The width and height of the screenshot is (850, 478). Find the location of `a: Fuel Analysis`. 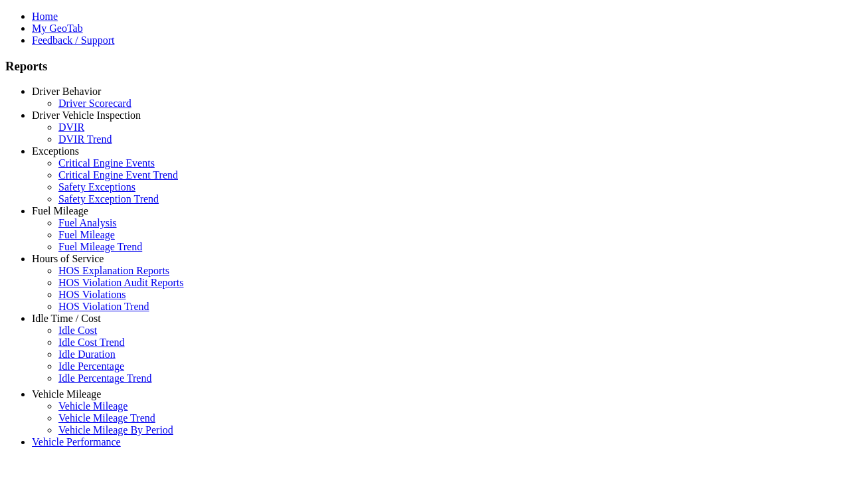

a: Fuel Analysis is located at coordinates (88, 222).